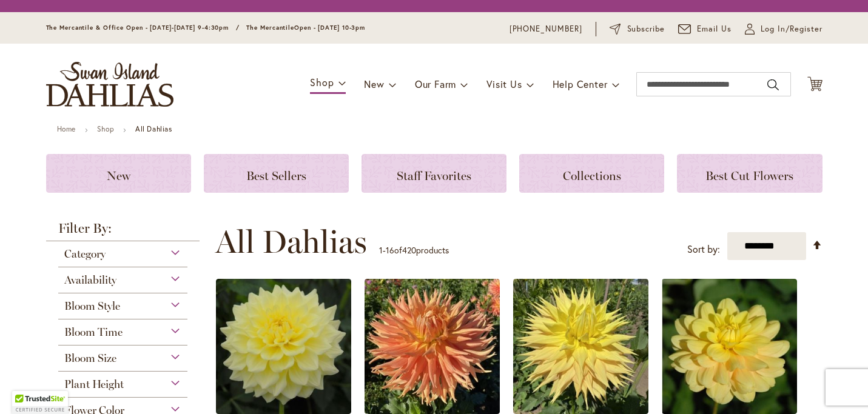 Image resolution: width=868 pixels, height=414 pixels. Describe the element at coordinates (322, 82) in the screenshot. I see `span: Shop` at that location.